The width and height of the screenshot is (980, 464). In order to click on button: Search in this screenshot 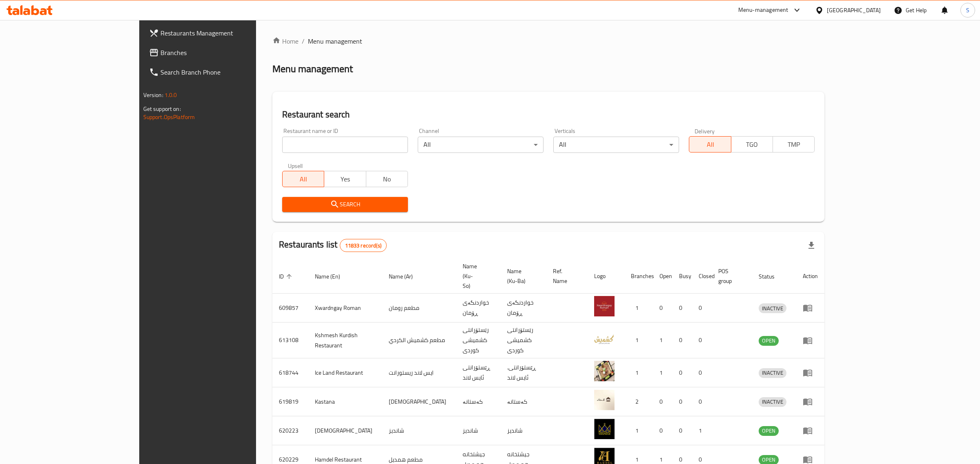, I will do `click(345, 204)`.